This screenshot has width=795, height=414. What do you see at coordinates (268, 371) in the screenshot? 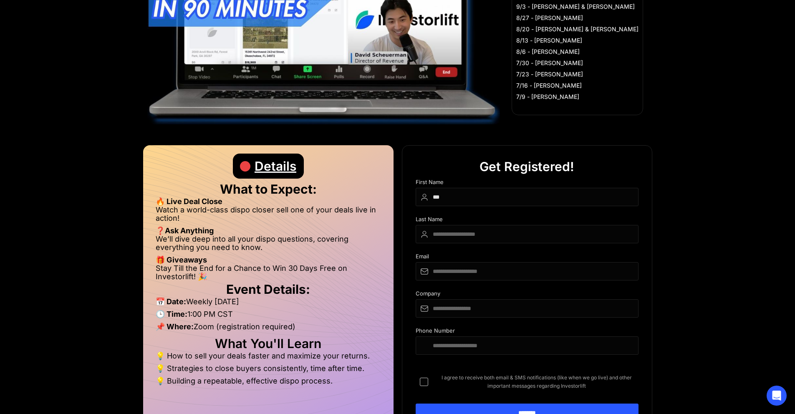
I see `li: 💡 Strategies to close buyers consistently, time after time.` at bounding box center [268, 371].